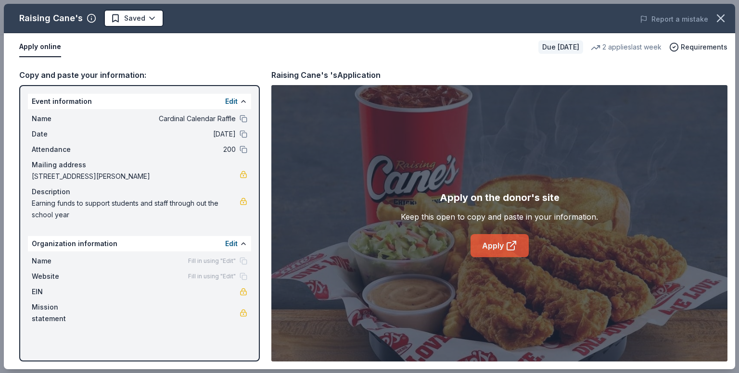  I want to click on div: Raising Cane's 's Application, so click(326, 75).